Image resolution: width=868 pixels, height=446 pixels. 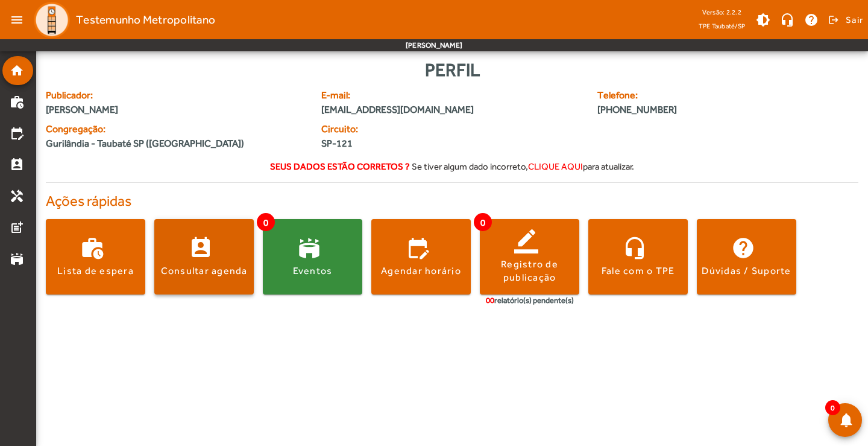 What do you see at coordinates (555, 166) in the screenshot?
I see `span: clique aqui` at bounding box center [555, 166].